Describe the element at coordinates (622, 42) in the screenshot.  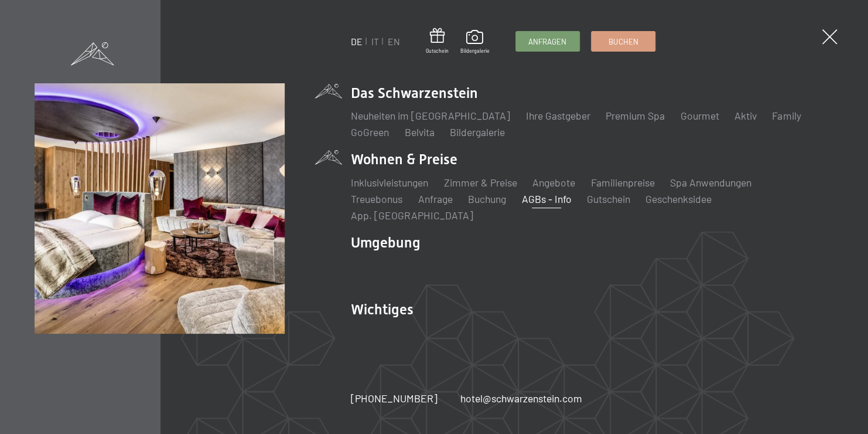
I see `span: Buchen` at that location.